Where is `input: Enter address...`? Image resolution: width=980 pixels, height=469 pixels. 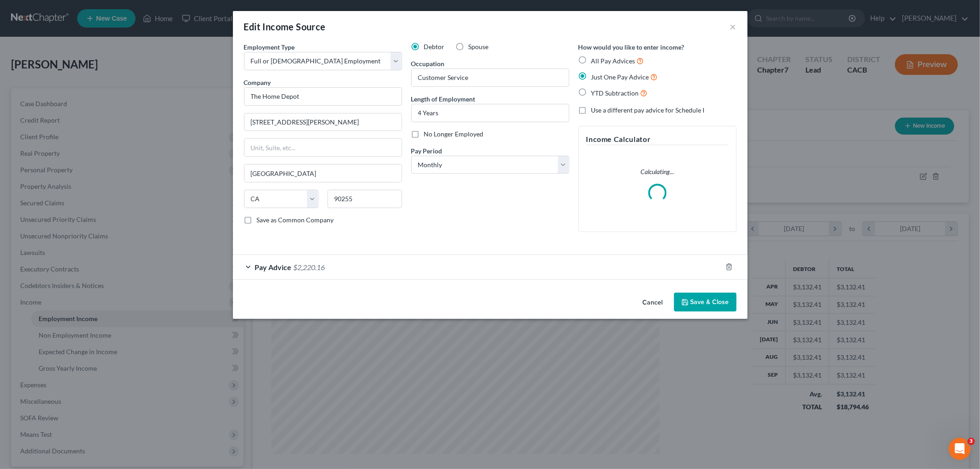
input: Enter address... is located at coordinates (323, 122).